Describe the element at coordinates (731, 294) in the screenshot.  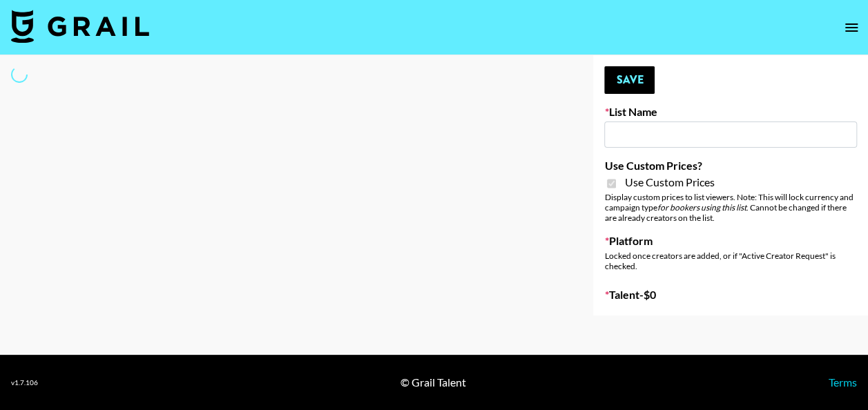
I see `label: Talent - $ 0` at that location.